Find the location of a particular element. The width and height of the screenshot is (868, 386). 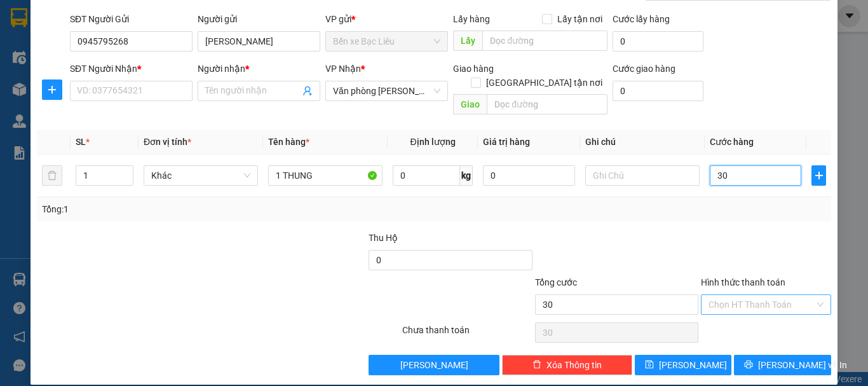

span: Đơn vị tính is located at coordinates (167, 142).